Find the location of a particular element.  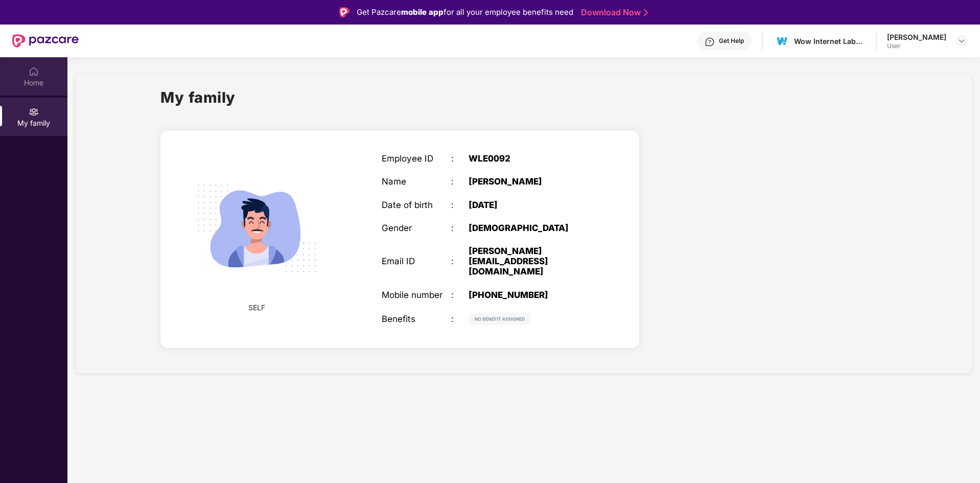

div: Name is located at coordinates (416, 181).